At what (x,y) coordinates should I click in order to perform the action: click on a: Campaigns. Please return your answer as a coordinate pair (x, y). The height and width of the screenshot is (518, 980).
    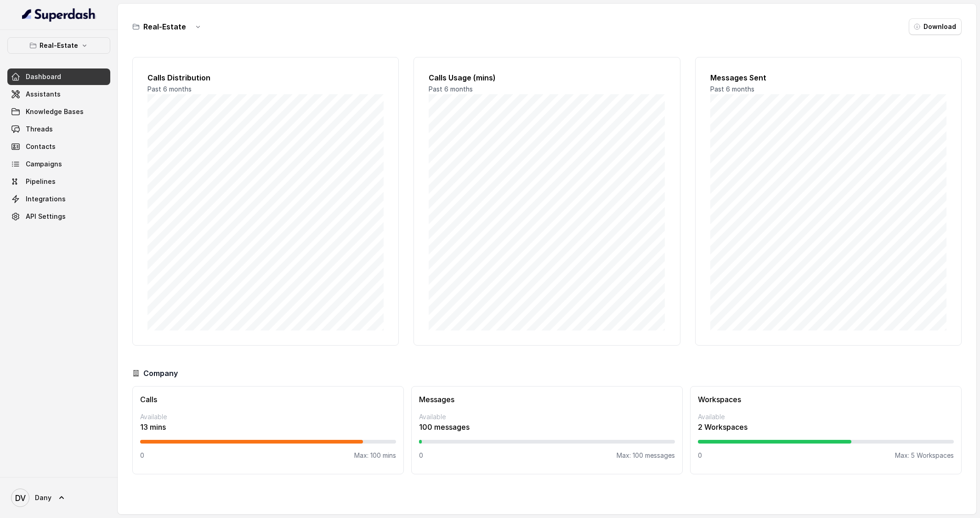
    Looking at the image, I should click on (59, 164).